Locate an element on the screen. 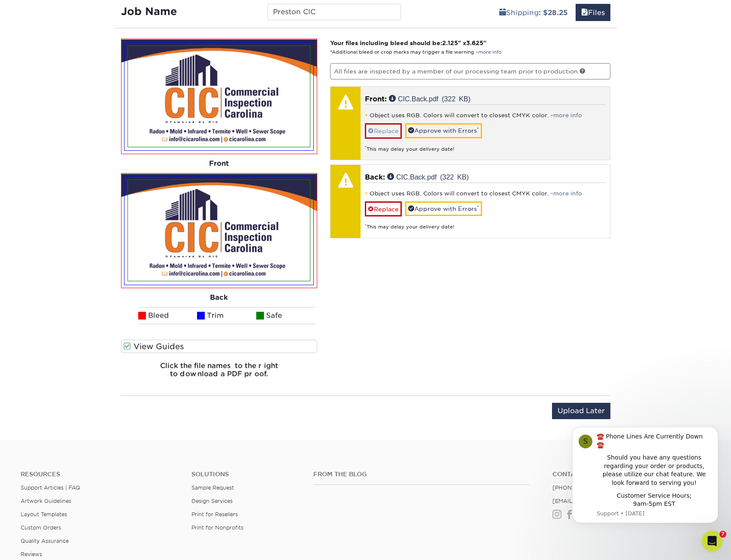 Image resolution: width=731 pixels, height=560 pixels. a: Design Services is located at coordinates (212, 501).